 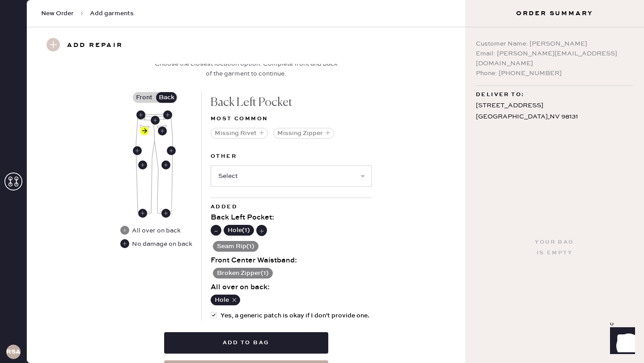 What do you see at coordinates (225, 300) in the screenshot?
I see `button: Hole` at bounding box center [225, 300].